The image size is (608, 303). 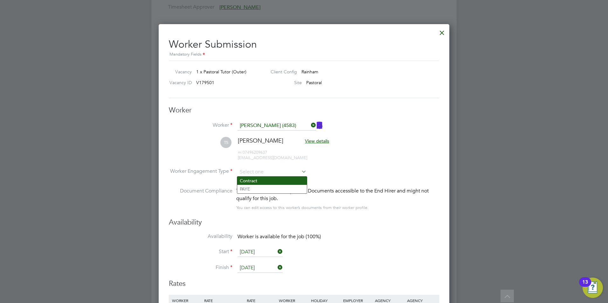 I want to click on div: This worker has no Compliance Documents accessible to the End Hirer and might not qualify for thi..., so click(x=338, y=195).